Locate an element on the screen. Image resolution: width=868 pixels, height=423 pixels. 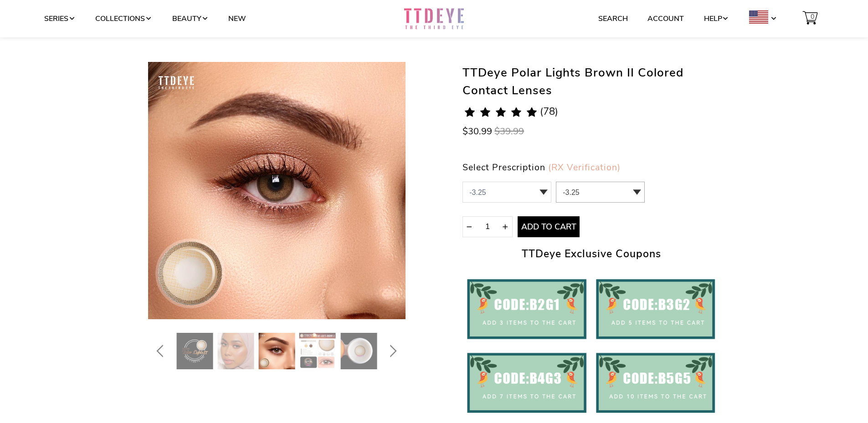
button: Previous is located at coordinates (162, 351).